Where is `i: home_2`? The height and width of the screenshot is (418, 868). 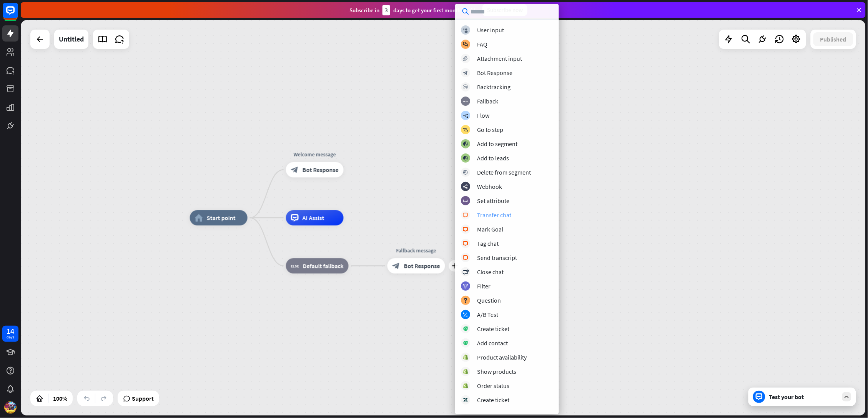 i: home_2 is located at coordinates (198, 218).